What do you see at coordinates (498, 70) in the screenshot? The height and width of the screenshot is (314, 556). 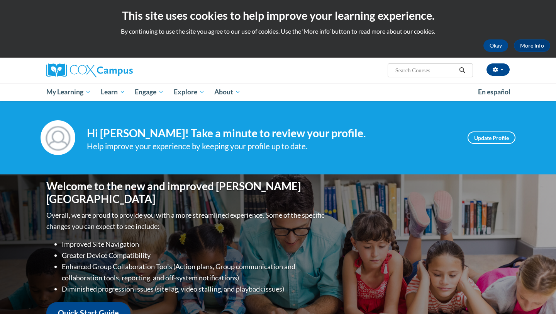 I see `button: Account Settings` at bounding box center [498, 70].